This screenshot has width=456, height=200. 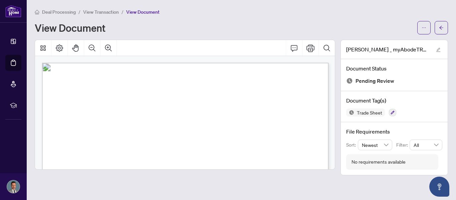 What do you see at coordinates (426, 145) in the screenshot?
I see `span: All` at bounding box center [426, 145].